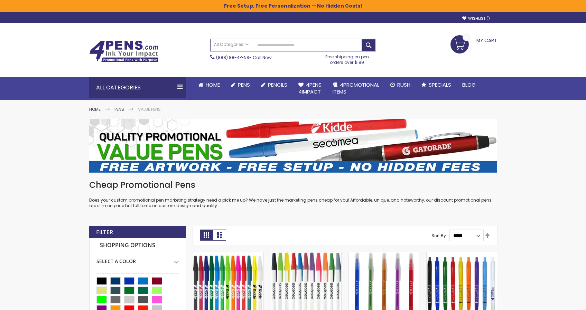 The image size is (586, 310). What do you see at coordinates (356, 88) in the screenshot?
I see `span: 4PROMOTIONAL ITEMS` at bounding box center [356, 88].